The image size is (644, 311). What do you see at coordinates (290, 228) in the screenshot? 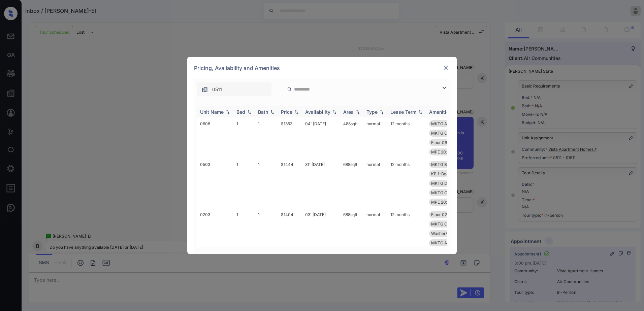
I see `td: $1404` at bounding box center [290, 228].